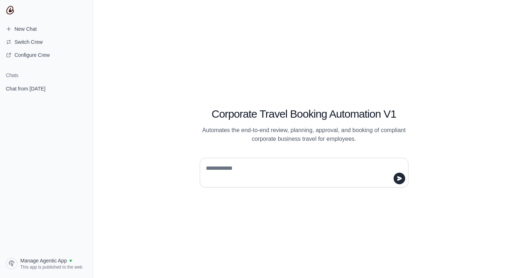 The width and height of the screenshot is (515, 278). Describe the element at coordinates (46, 42) in the screenshot. I see `button: Switch Crew` at that location.